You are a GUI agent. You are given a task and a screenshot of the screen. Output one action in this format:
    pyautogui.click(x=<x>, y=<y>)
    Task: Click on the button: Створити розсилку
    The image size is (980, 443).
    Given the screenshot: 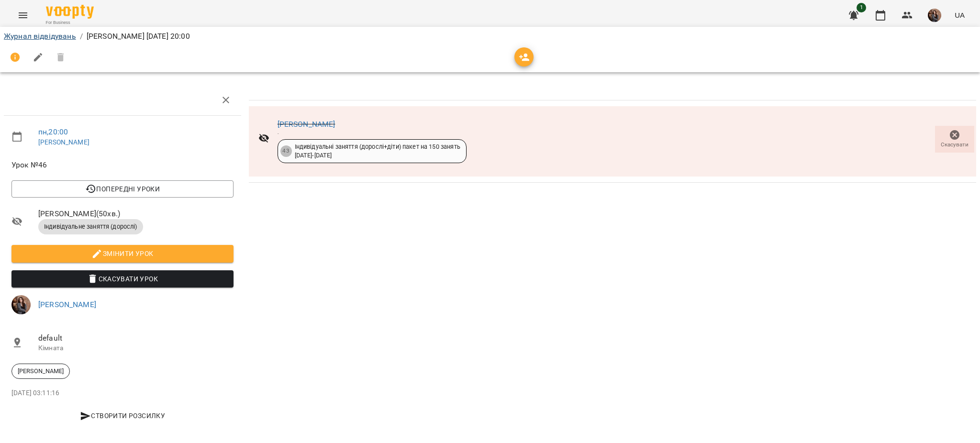 What is the action you would take?
    pyautogui.click(x=122, y=416)
    